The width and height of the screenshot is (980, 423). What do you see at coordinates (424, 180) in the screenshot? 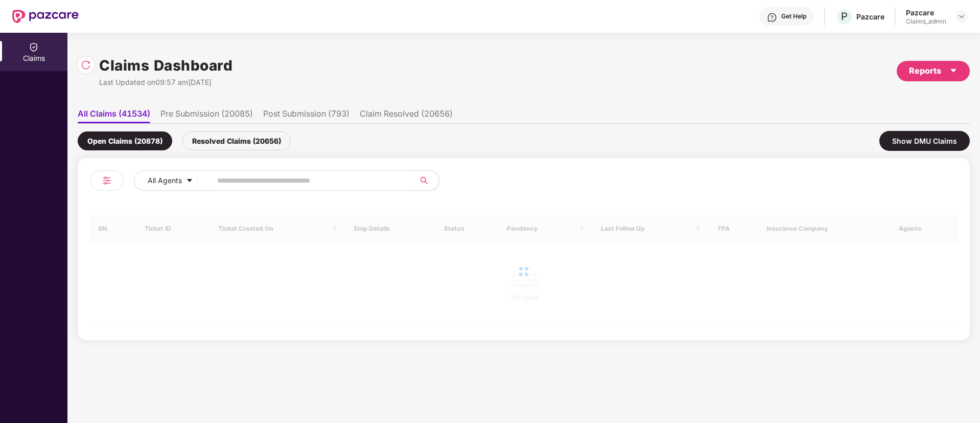
I see `span: search` at bounding box center [424, 180].